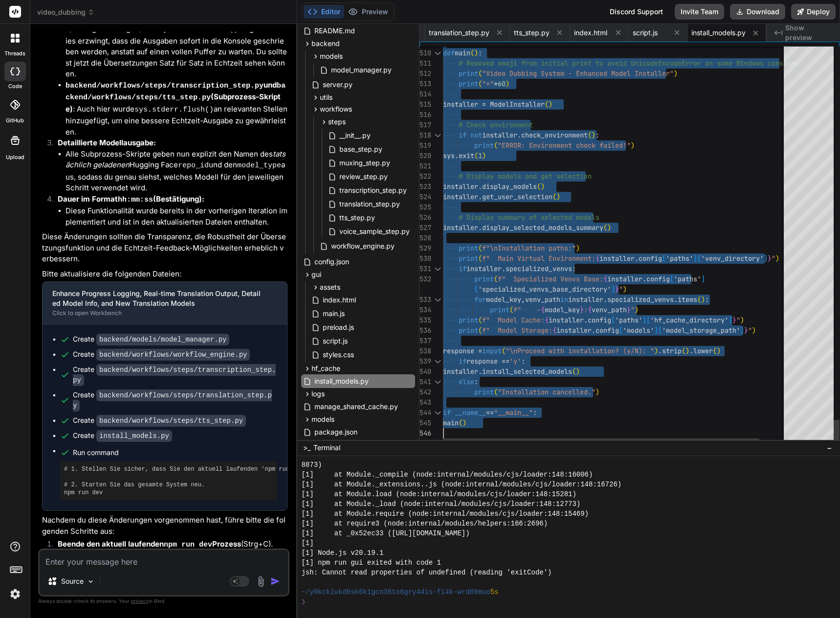 This screenshot has width=840, height=618. Describe the element at coordinates (547, 392) in the screenshot. I see `span: "Installation cancelled."` at that location.